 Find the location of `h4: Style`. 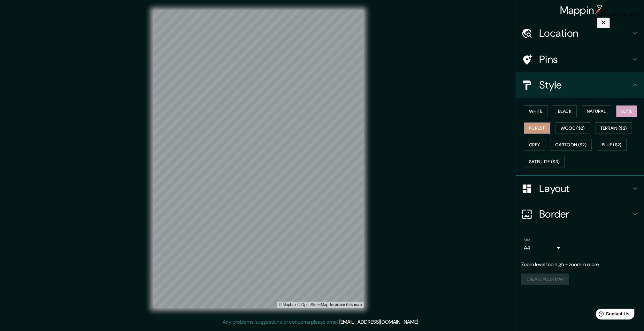

h4: Style is located at coordinates (586, 85).